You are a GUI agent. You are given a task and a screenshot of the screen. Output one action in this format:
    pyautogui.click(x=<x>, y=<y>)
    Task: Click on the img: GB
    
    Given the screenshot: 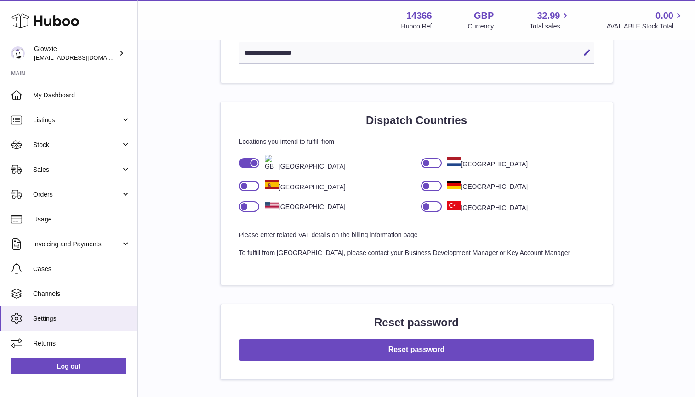 What is the action you would take?
    pyautogui.click(x=272, y=163)
    